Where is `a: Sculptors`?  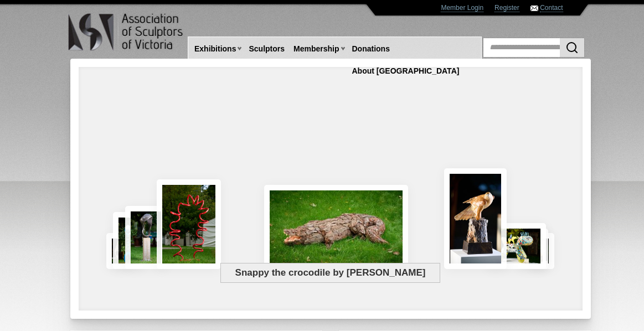
a: Sculptors is located at coordinates (266, 49).